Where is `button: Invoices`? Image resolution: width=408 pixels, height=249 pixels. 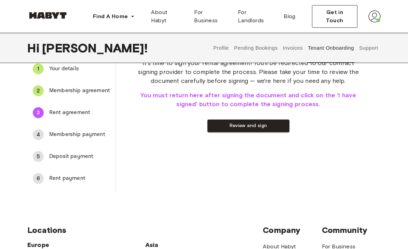 button: Invoices is located at coordinates (293, 48).